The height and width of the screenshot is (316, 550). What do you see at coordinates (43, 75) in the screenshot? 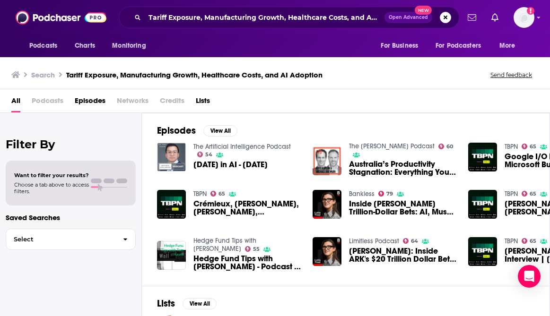
I see `h3: Search` at bounding box center [43, 75].